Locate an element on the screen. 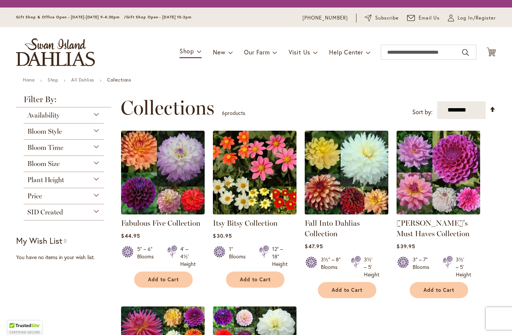 The width and height of the screenshot is (512, 335). span: Bloom Time is located at coordinates (45, 147).